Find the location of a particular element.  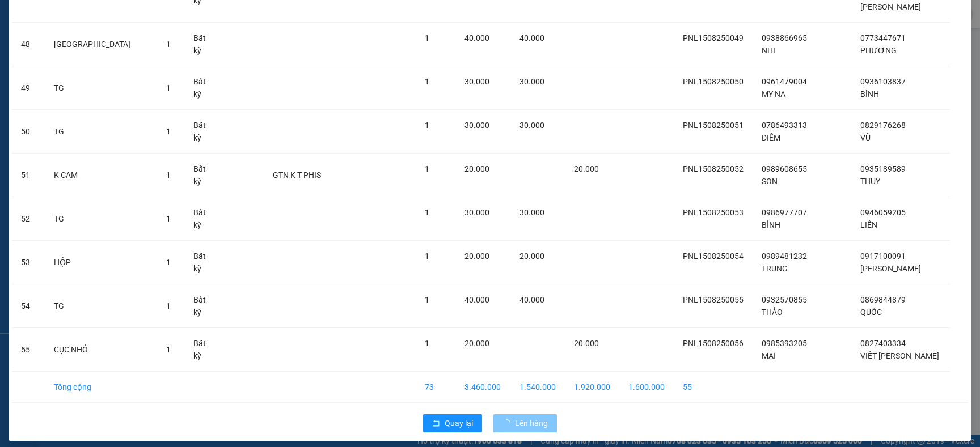

span: MAI is located at coordinates (768, 357).